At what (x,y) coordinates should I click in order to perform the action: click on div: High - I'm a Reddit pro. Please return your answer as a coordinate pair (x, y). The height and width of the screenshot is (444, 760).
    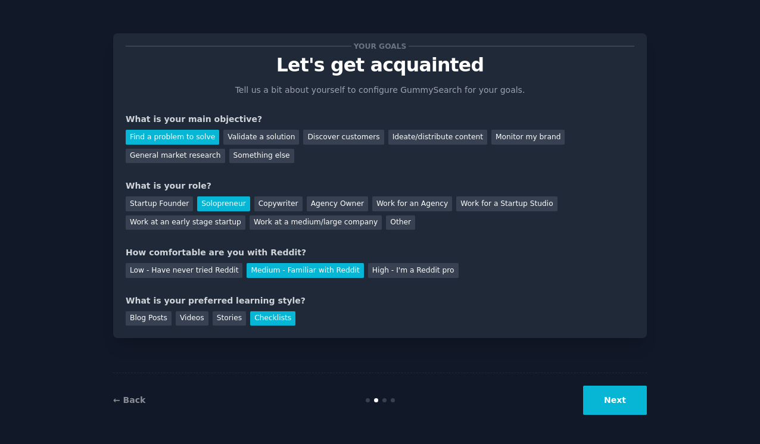
    Looking at the image, I should click on (413, 270).